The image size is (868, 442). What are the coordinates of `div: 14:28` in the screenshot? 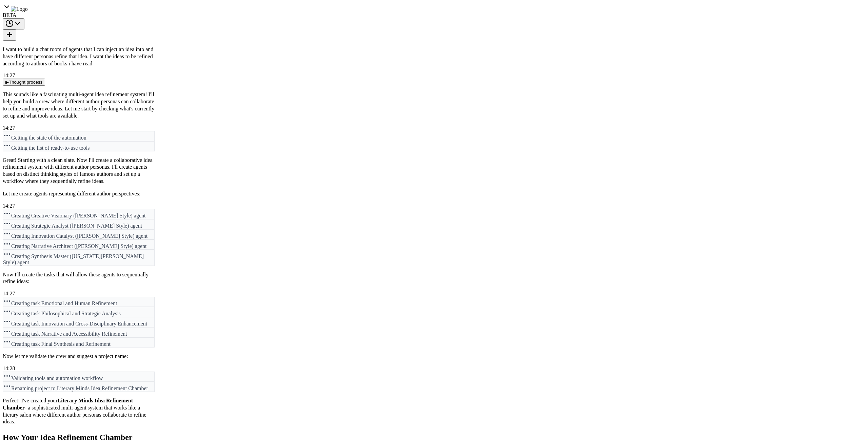 It's located at (78, 368).